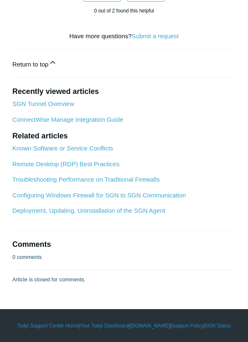 This screenshot has width=248, height=342. What do you see at coordinates (48, 326) in the screenshot?
I see `a: Todyl Support Center Home` at bounding box center [48, 326].